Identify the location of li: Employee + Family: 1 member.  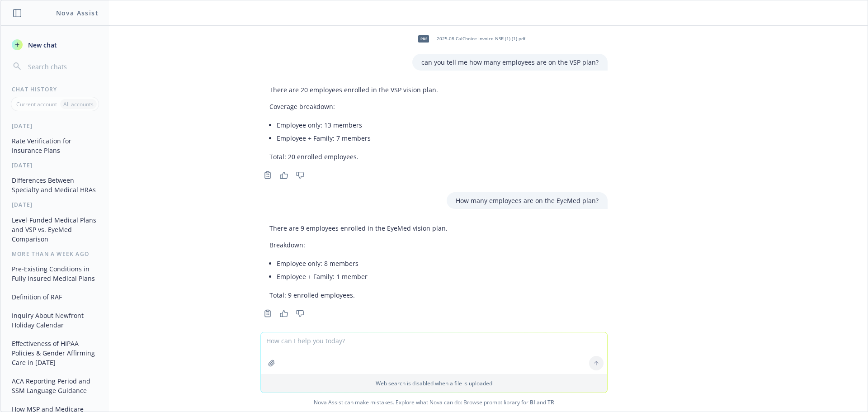
(362, 276).